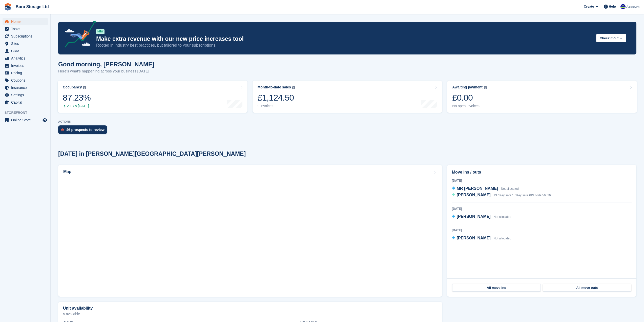 Image resolution: width=644 pixels, height=322 pixels. I want to click on p: Make extra revenue with our new price increases tool, so click(344, 39).